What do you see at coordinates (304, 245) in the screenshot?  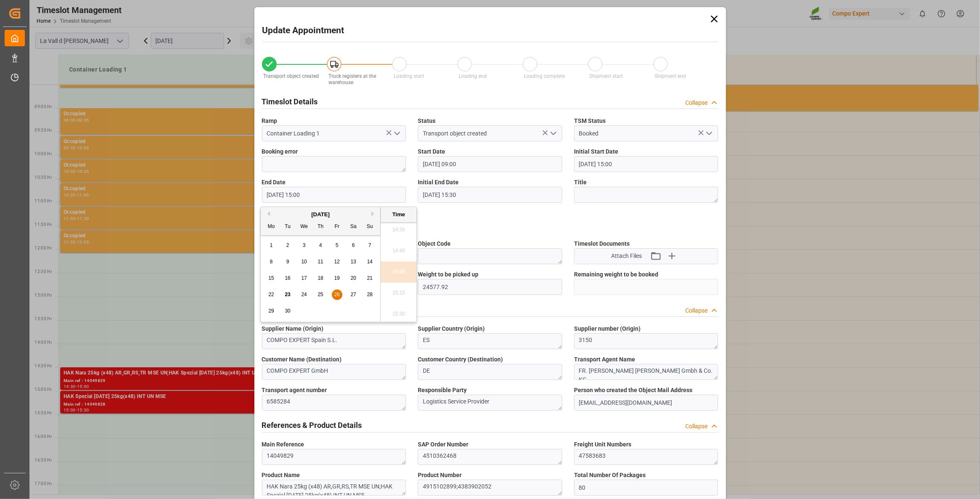 I see `span: 3` at bounding box center [304, 245].